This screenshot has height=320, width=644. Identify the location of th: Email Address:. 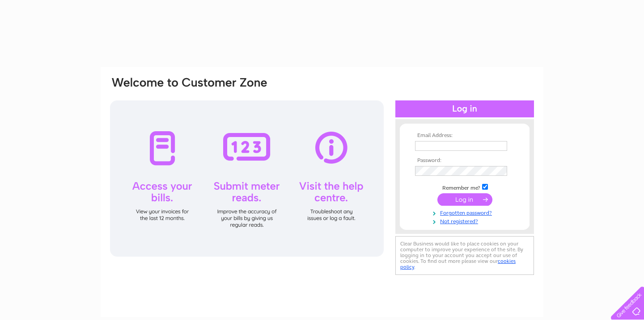
(464, 136).